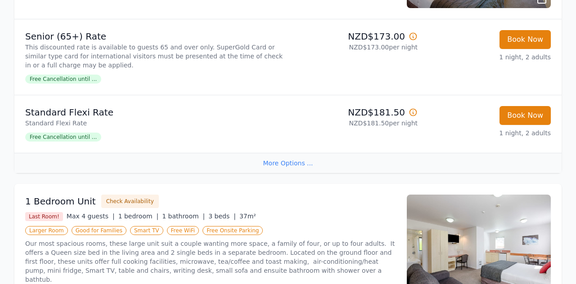 This screenshot has height=284, width=576. I want to click on p: NZD$181.50, so click(355, 112).